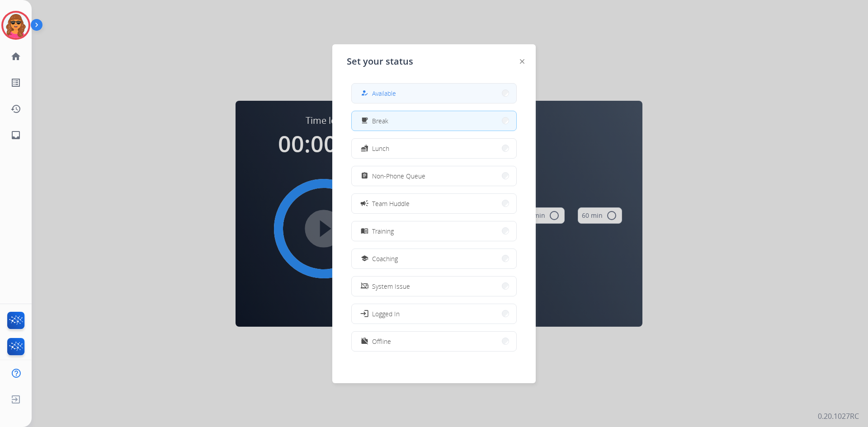 This screenshot has height=427, width=868. I want to click on mat-icon: inbox, so click(16, 135).